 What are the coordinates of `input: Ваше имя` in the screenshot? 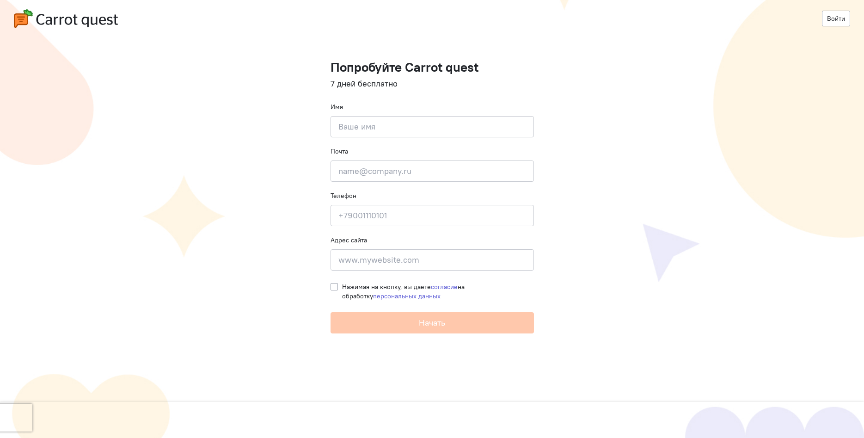 It's located at (432, 127).